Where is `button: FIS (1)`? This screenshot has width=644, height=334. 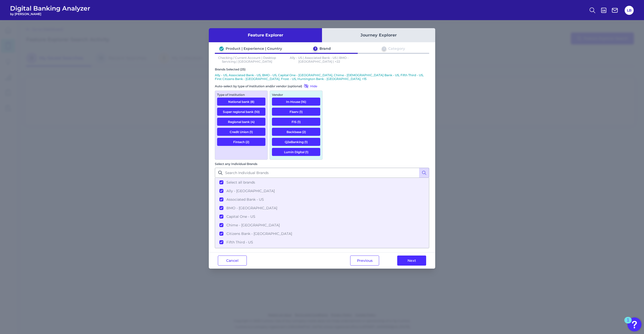
button: FIS (1) is located at coordinates (296, 122).